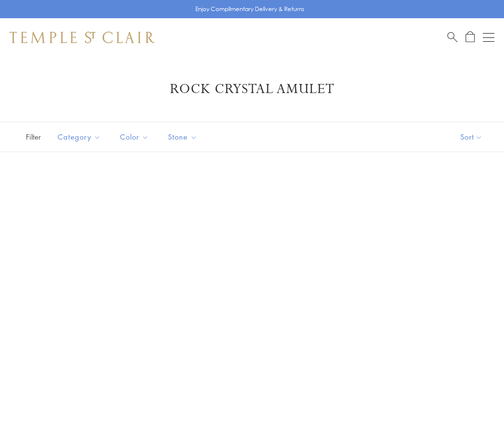 The width and height of the screenshot is (504, 426). What do you see at coordinates (452, 37) in the screenshot?
I see `a: Search` at bounding box center [452, 37].